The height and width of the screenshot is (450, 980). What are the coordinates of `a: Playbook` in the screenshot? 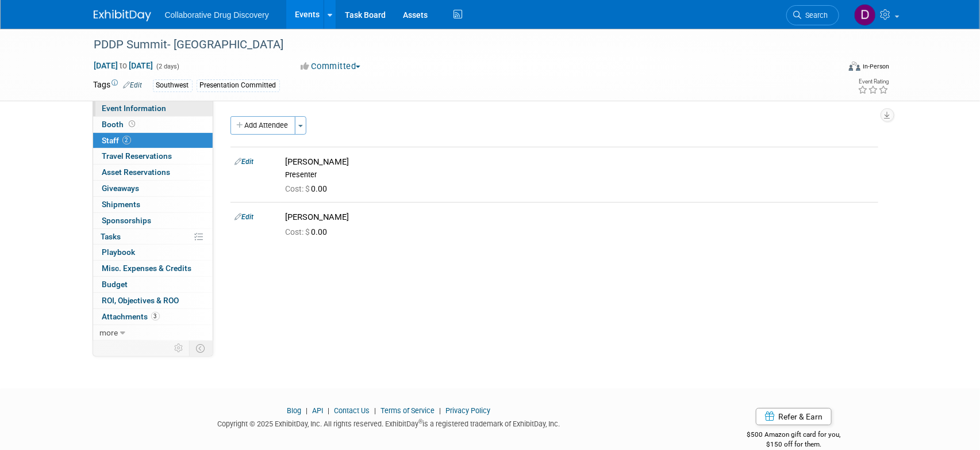 It's located at (153, 252).